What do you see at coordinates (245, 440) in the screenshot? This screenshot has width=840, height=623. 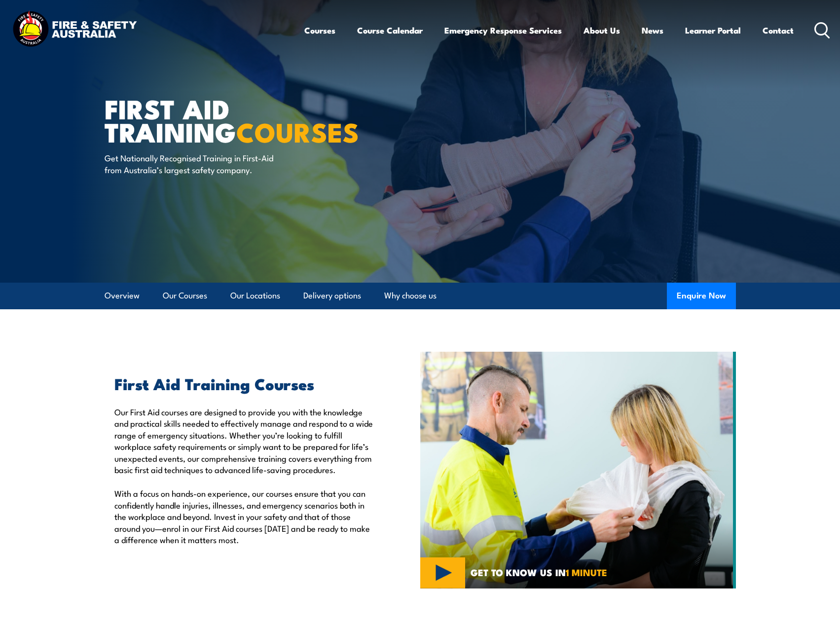 I see `p: Our First Aid courses are designed to provide you with the knowledge and practical skills needed ...` at bounding box center [245, 440].